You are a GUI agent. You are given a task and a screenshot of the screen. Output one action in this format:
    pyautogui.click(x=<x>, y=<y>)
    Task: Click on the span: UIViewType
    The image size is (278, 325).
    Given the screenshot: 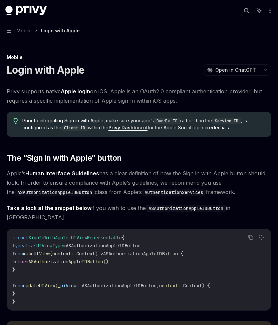 What is the action you would take?
    pyautogui.click(x=50, y=246)
    